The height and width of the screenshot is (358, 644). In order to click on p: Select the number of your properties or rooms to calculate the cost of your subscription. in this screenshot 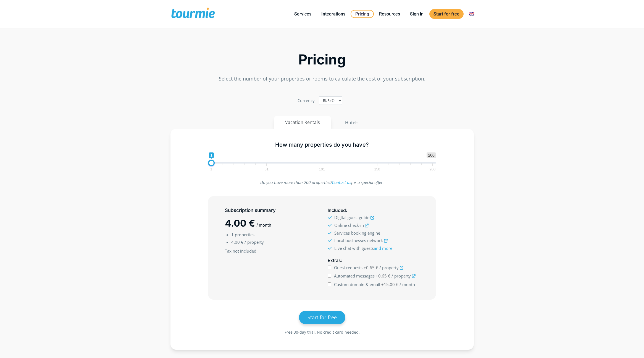, I will do `click(322, 79)`.